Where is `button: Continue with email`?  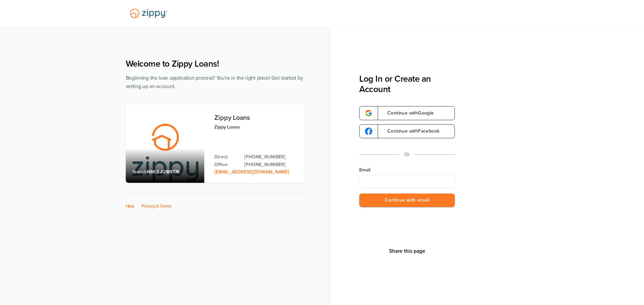
button: Continue with email is located at coordinates (407, 200).